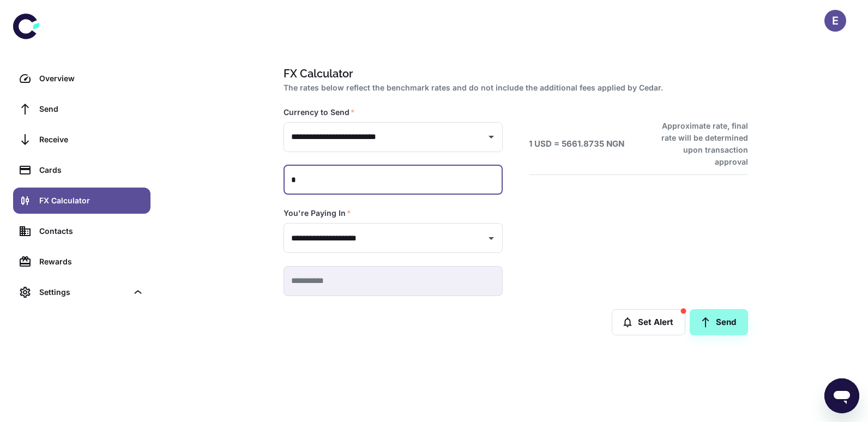 The width and height of the screenshot is (868, 422). What do you see at coordinates (319, 112) in the screenshot?
I see `label: Currency to Send` at bounding box center [319, 112].